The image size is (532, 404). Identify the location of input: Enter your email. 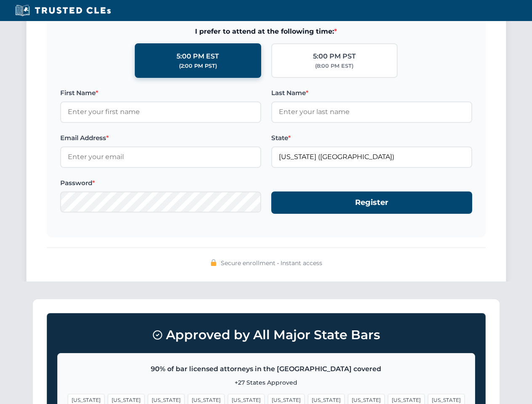
(160, 157).